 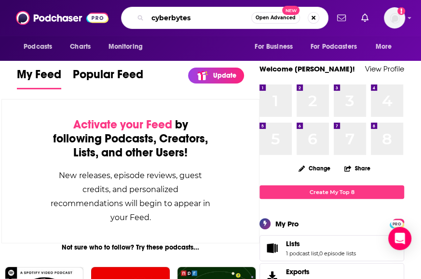 What do you see at coordinates (122, 125) in the screenshot?
I see `span: Activate your Feed` at bounding box center [122, 125].